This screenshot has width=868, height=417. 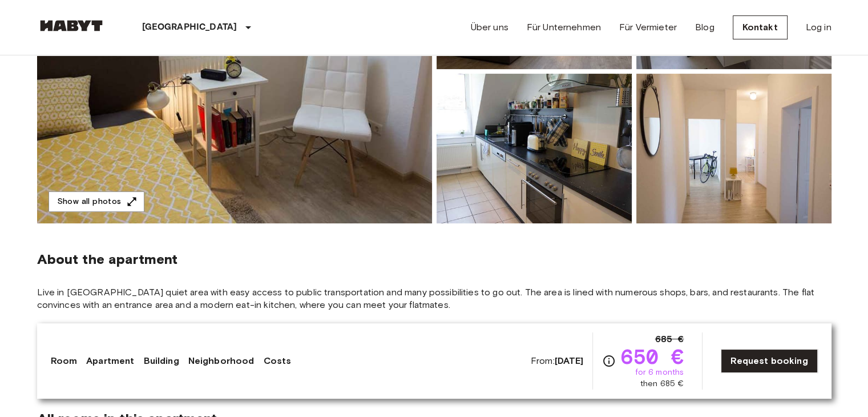 I want to click on span: About the apartment, so click(x=107, y=260).